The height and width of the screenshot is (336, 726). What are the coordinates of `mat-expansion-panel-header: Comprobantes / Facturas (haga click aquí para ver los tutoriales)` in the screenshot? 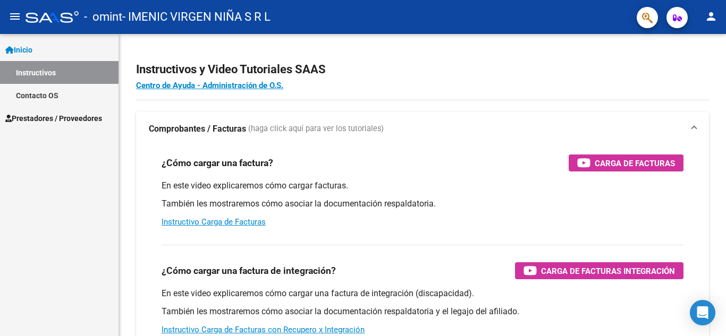 It's located at (422, 129).